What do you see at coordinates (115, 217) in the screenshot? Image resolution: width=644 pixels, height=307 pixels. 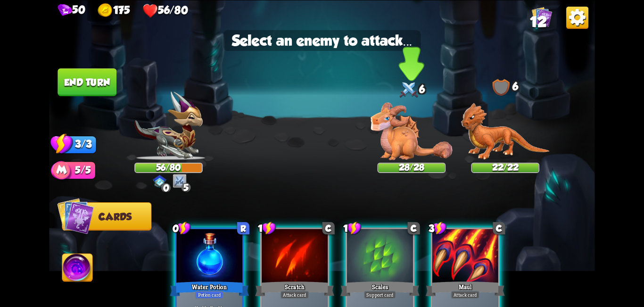 I see `span: Cards` at bounding box center [115, 217].